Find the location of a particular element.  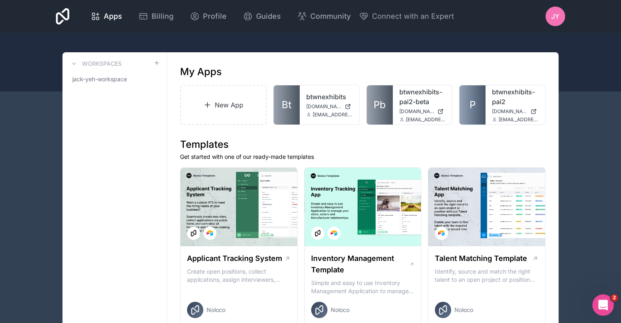

span: JY is located at coordinates (555, 16).